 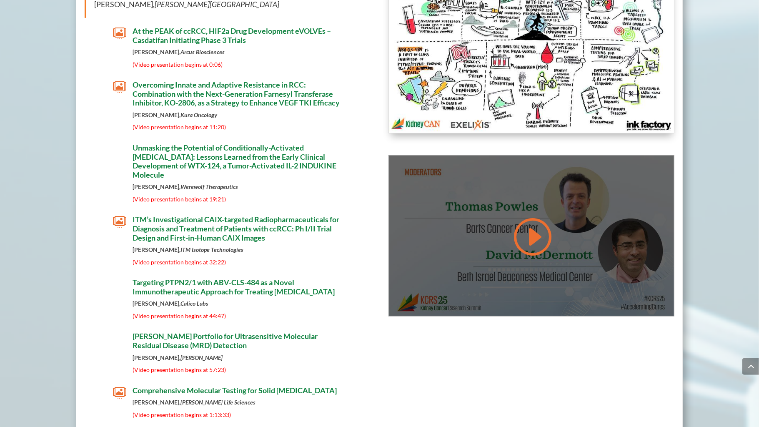 I want to click on span: (Video presentation begins at 57:23), so click(x=179, y=369).